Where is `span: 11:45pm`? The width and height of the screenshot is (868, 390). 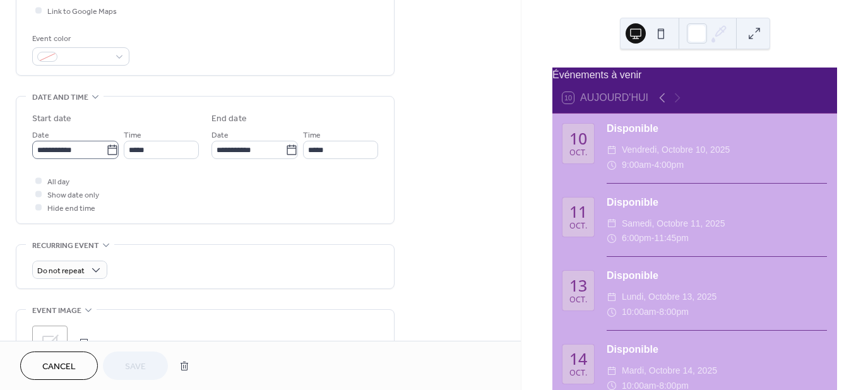 span: 11:45pm is located at coordinates (671, 239).